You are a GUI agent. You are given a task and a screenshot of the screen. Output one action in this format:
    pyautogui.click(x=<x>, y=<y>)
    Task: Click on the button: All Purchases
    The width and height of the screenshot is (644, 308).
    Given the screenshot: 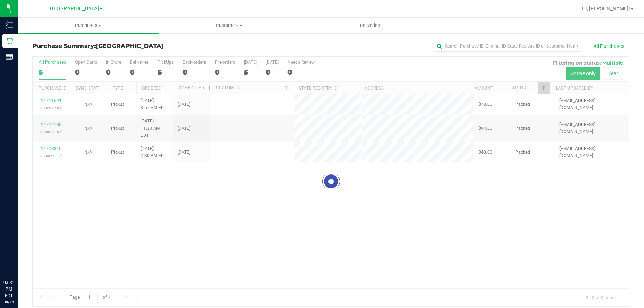 What is the action you would take?
    pyautogui.click(x=609, y=46)
    